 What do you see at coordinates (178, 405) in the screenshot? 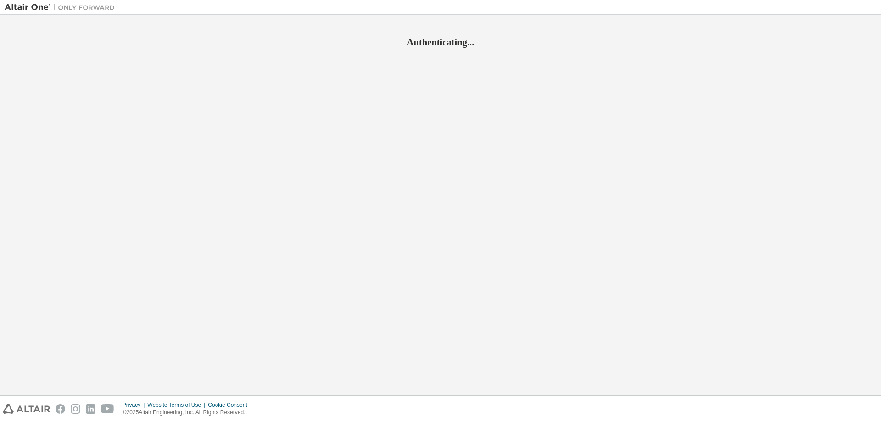
I see `div: Website Terms of Use` at bounding box center [178, 405].